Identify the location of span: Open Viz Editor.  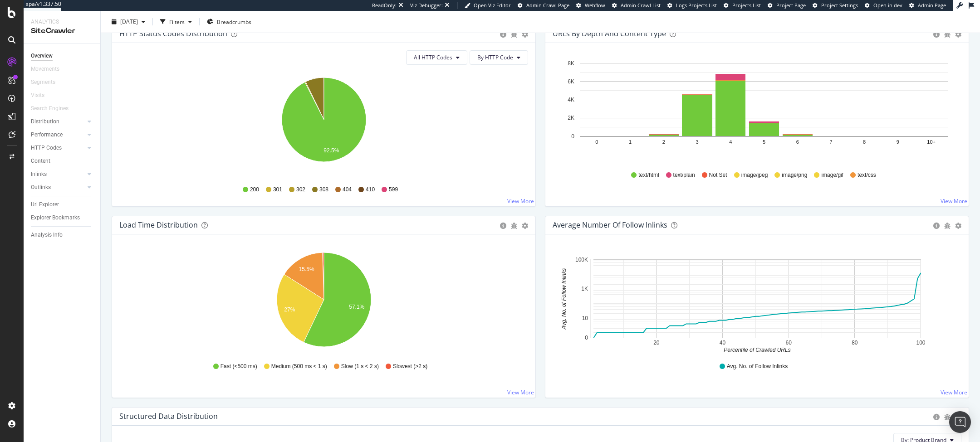
(492, 5).